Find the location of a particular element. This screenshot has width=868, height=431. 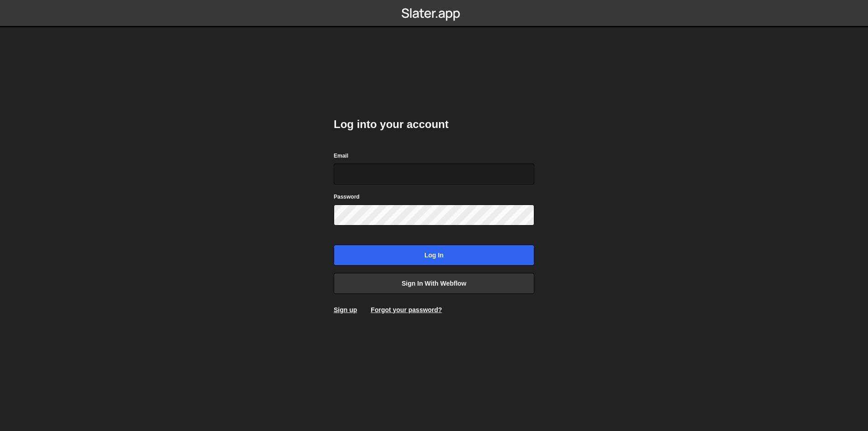

a: Forgot your password? is located at coordinates (406, 310).